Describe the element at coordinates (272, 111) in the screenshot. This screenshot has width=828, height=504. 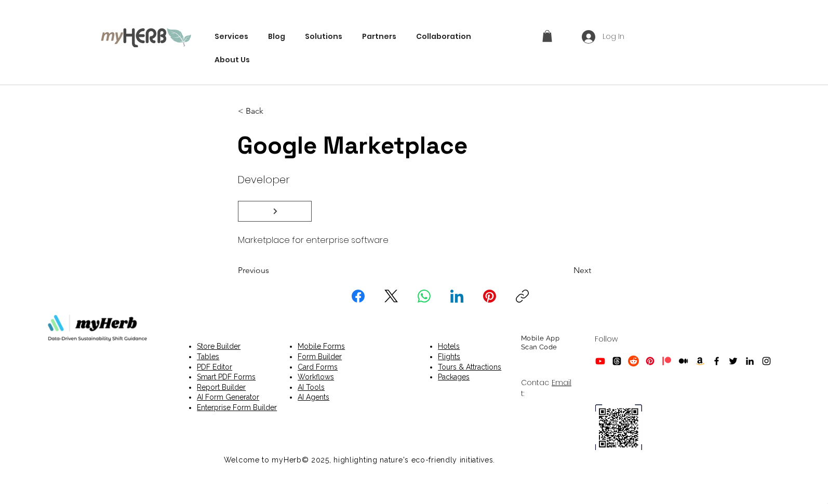
I see `a: < Back` at that location.